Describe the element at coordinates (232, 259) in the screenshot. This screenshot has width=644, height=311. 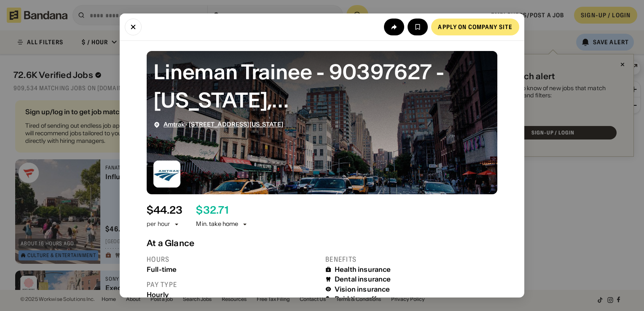
I see `div: Hours` at that location.